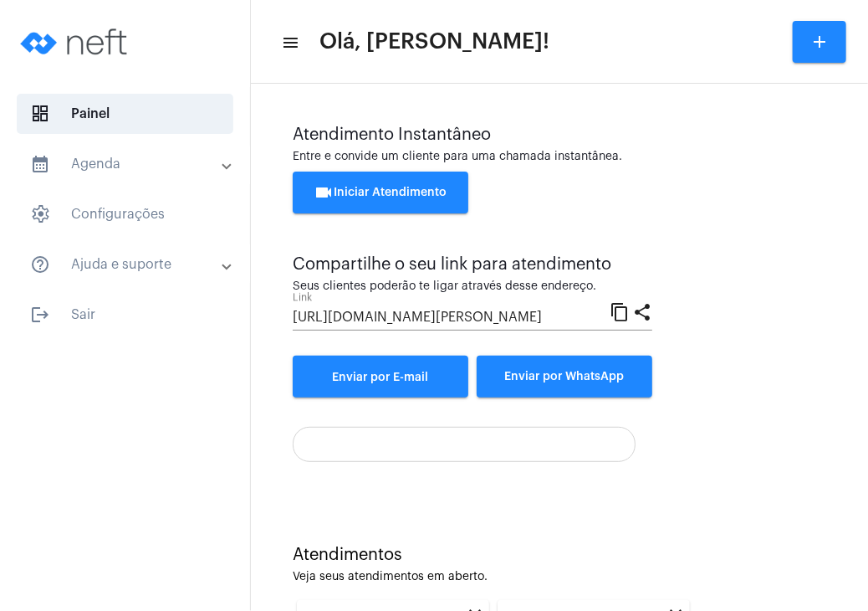  Describe the element at coordinates (126, 164) in the screenshot. I see `mat-panel-title: Agenda` at that location.